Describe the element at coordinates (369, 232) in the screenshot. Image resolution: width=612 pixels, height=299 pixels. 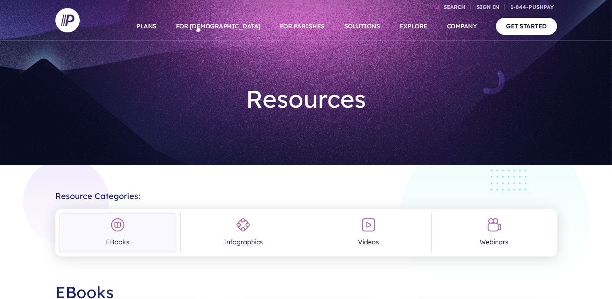
I see `a: Videos` at that location.